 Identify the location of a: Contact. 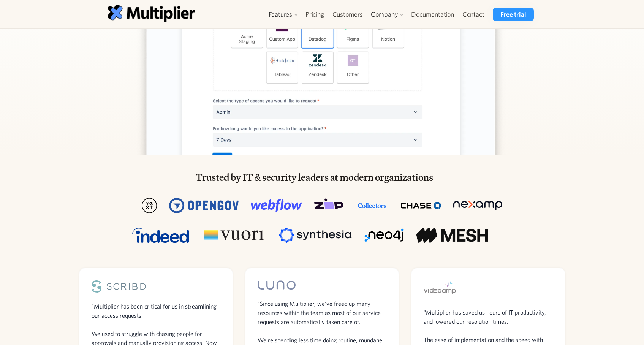
(474, 15).